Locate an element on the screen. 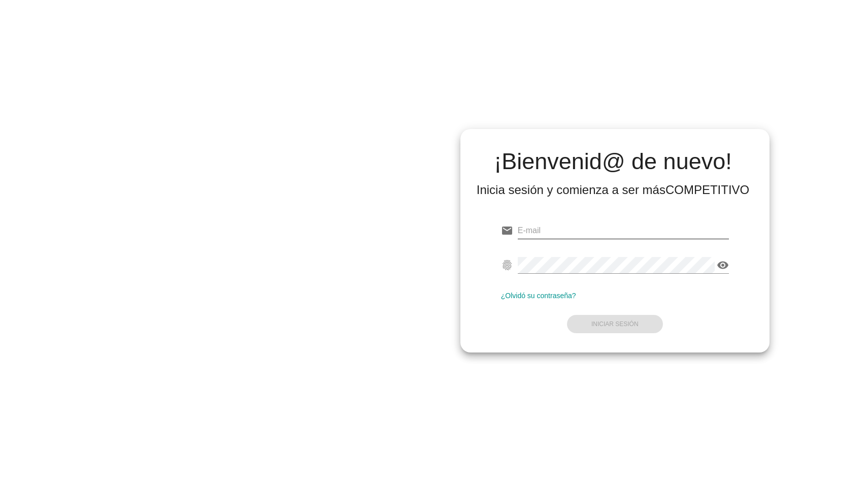 This screenshot has height=481, width=868. div: Inicia sesión y comienza a ser más is located at coordinates (613, 190).